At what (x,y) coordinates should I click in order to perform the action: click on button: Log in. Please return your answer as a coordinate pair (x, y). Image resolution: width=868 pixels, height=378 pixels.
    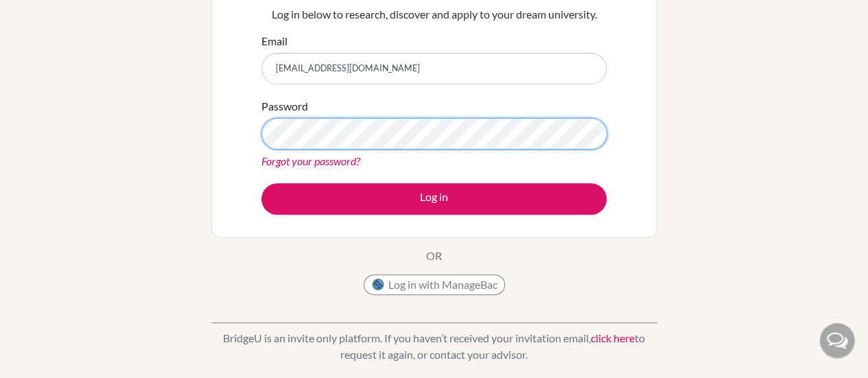
    Looking at the image, I should click on (434, 199).